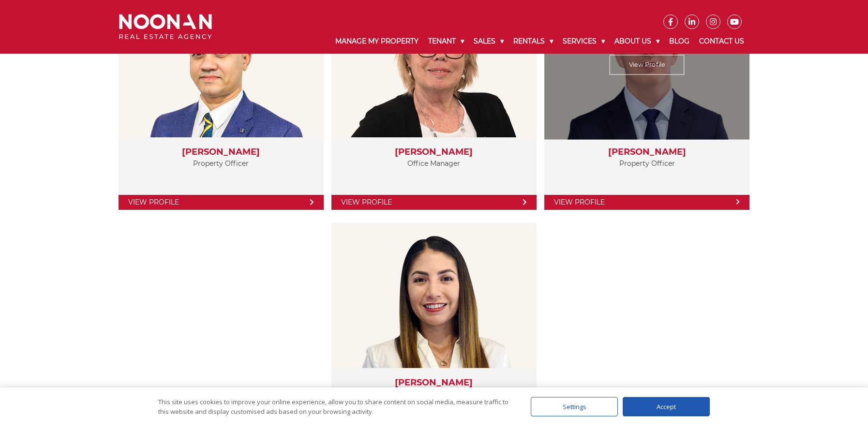  What do you see at coordinates (377, 41) in the screenshot?
I see `a: Manage My Property` at bounding box center [377, 41].